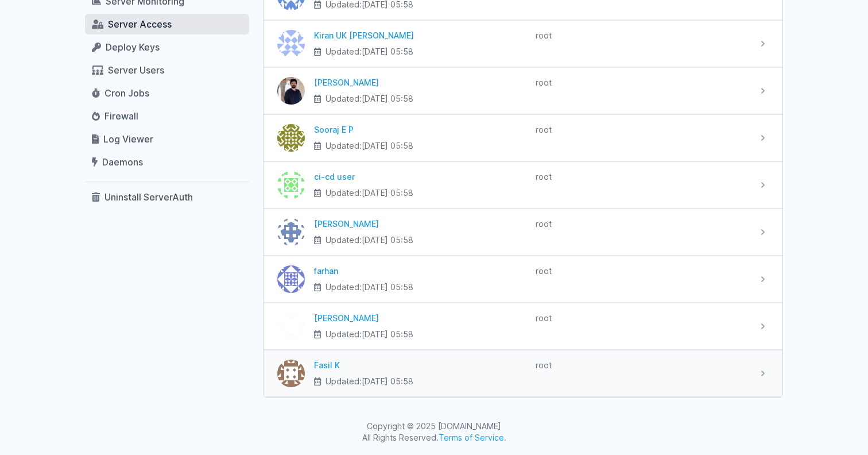 The width and height of the screenshot is (868, 455). What do you see at coordinates (167, 24) in the screenshot?
I see `a: Server Access` at bounding box center [167, 24].